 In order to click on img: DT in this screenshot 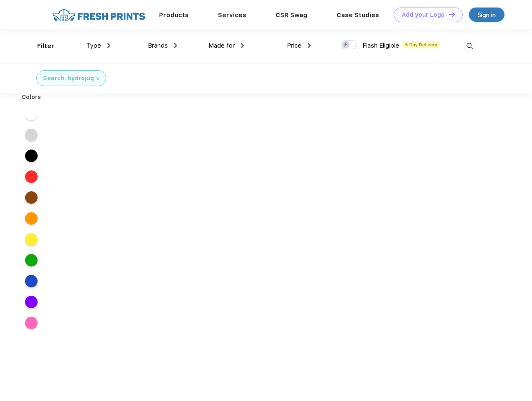, I will do `click(452, 14)`.